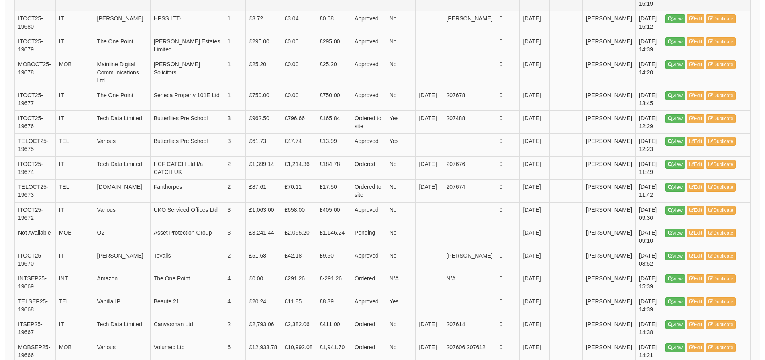  What do you see at coordinates (298, 22) in the screenshot?
I see `td: £3.04` at bounding box center [298, 22].